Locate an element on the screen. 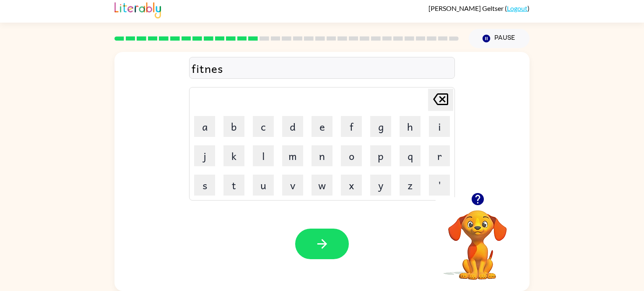  button: b is located at coordinates (234, 127).